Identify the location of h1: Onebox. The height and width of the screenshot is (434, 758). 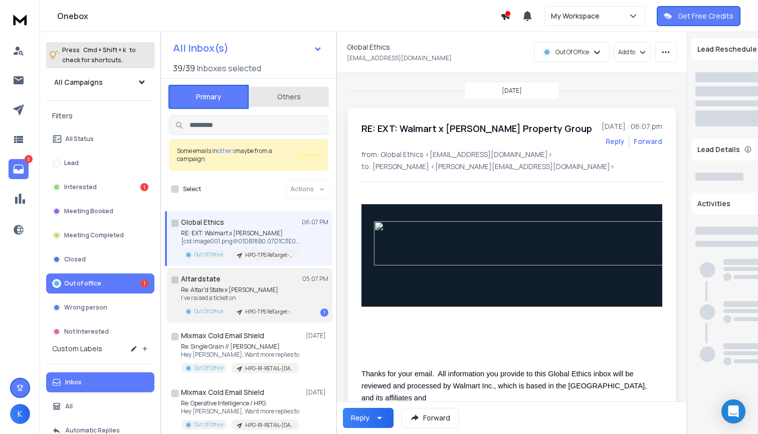
(279, 16).